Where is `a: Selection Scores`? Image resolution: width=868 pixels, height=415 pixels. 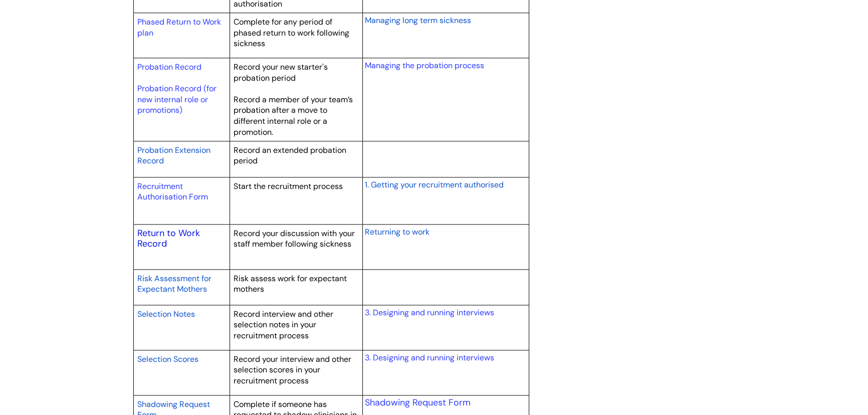 a: Selection Scores is located at coordinates (168, 359).